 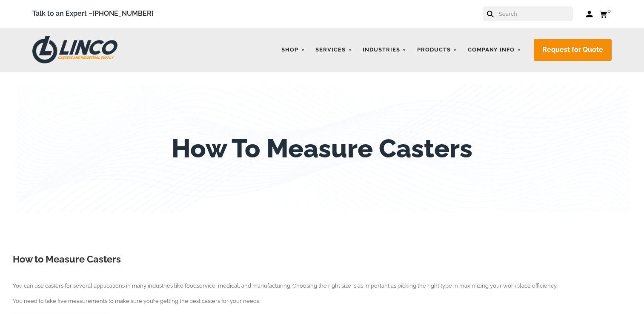 What do you see at coordinates (494, 50) in the screenshot?
I see `a: Company Info` at bounding box center [494, 50].